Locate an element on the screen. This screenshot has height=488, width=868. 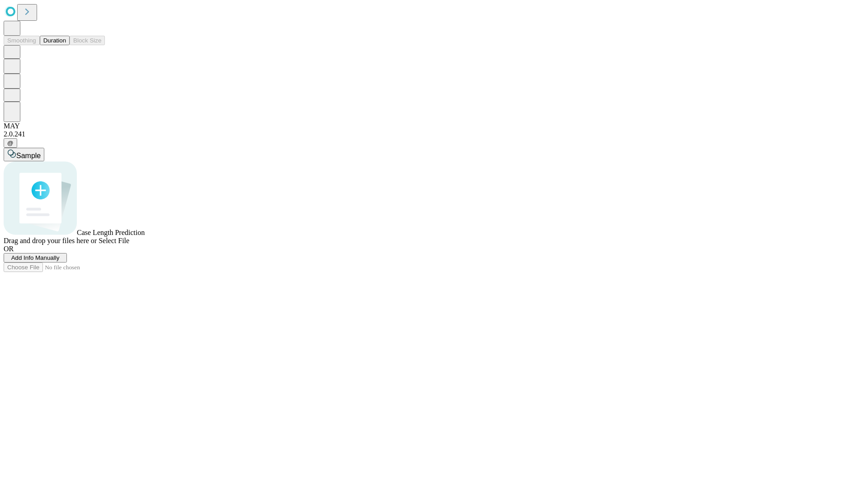
span: OR is located at coordinates (9, 248).